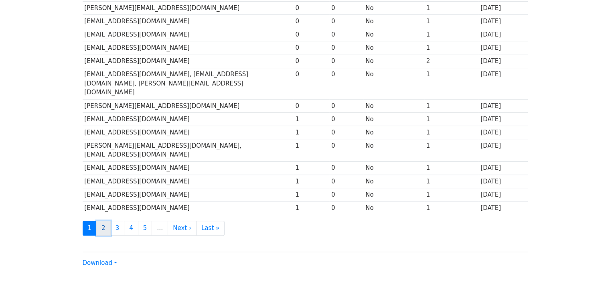  I want to click on td: 2, so click(451, 61).